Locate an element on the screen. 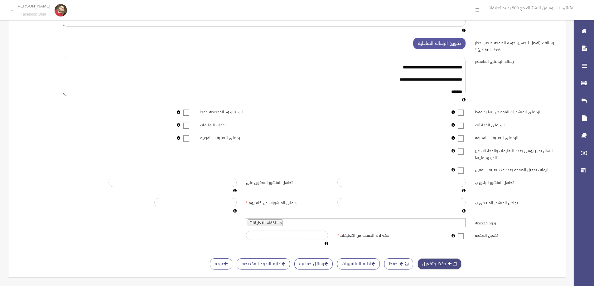  button: تكوين الرساله التفاعليه is located at coordinates (439, 43).